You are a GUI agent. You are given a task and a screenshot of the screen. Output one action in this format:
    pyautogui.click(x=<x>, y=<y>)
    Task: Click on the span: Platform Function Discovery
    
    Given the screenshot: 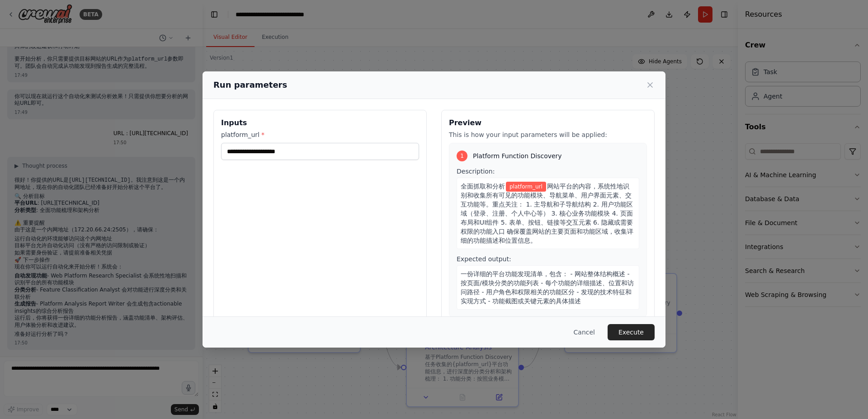 What is the action you would take?
    pyautogui.click(x=518, y=156)
    